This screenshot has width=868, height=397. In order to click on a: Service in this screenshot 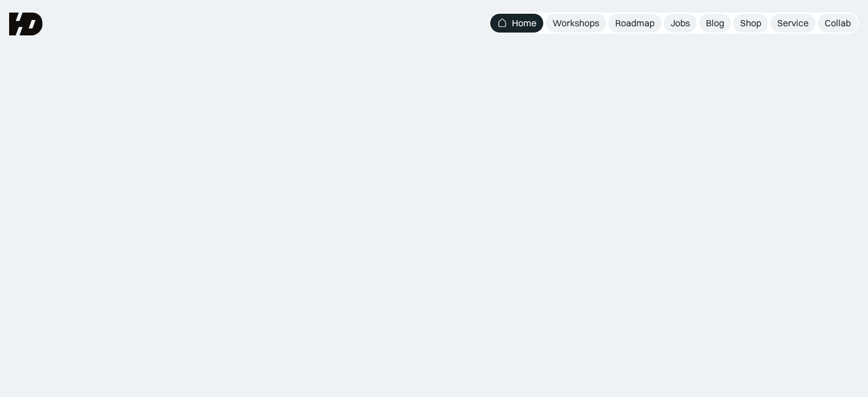, I will do `click(793, 23)`.